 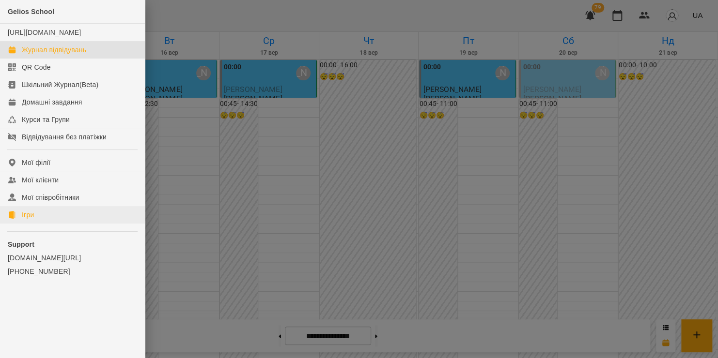 What do you see at coordinates (72, 245) in the screenshot?
I see `p: Support` at bounding box center [72, 245].